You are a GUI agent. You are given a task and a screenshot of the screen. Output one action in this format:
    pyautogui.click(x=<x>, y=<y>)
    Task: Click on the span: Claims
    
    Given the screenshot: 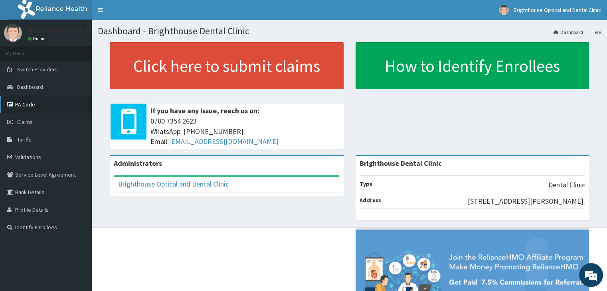 What is the action you would take?
    pyautogui.click(x=25, y=122)
    